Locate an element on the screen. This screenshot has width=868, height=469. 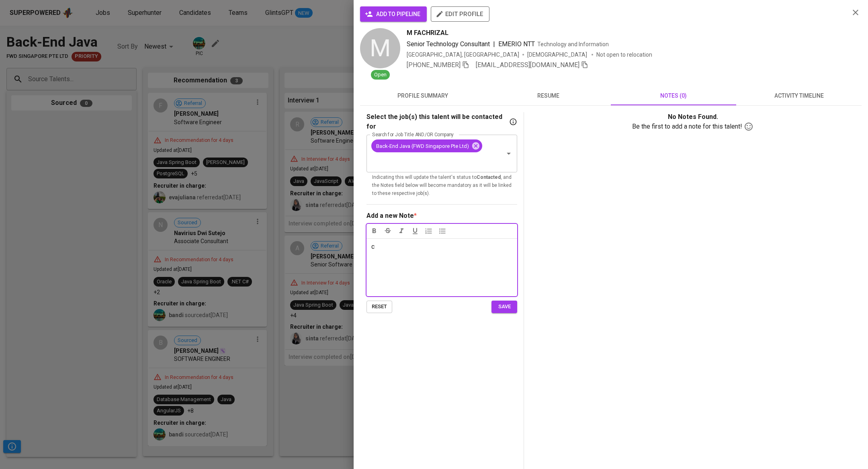
button: save is located at coordinates (505, 307).